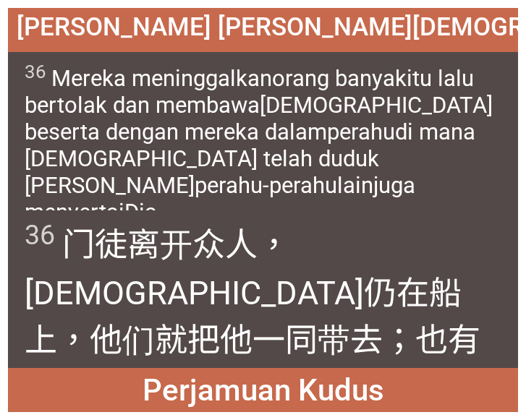  I want to click on wg2532: 门徒离开, so click(253, 317).